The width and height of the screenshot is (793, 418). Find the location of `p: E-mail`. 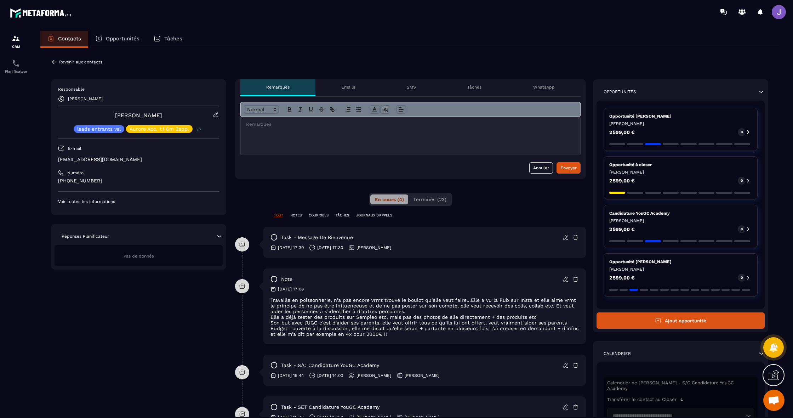

p: E-mail is located at coordinates (75, 148).